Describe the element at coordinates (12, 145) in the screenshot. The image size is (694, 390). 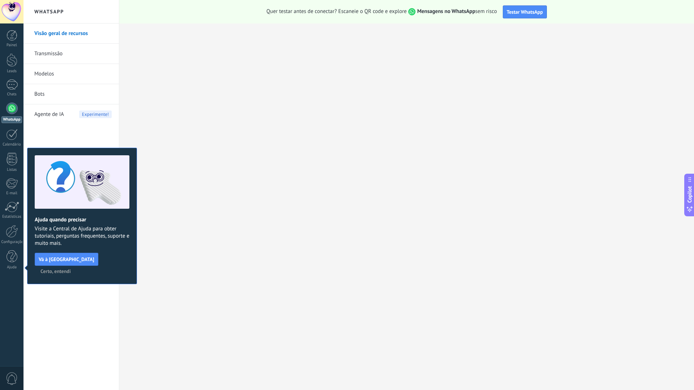
I see `div: Calendário` at that location.